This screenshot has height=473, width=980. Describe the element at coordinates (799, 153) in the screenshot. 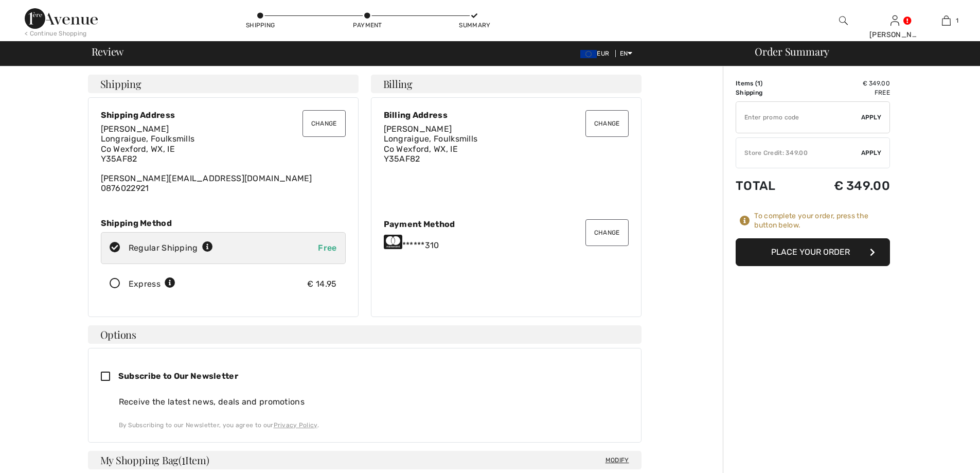

I see `div: Store Credit: 349.00` at that location.